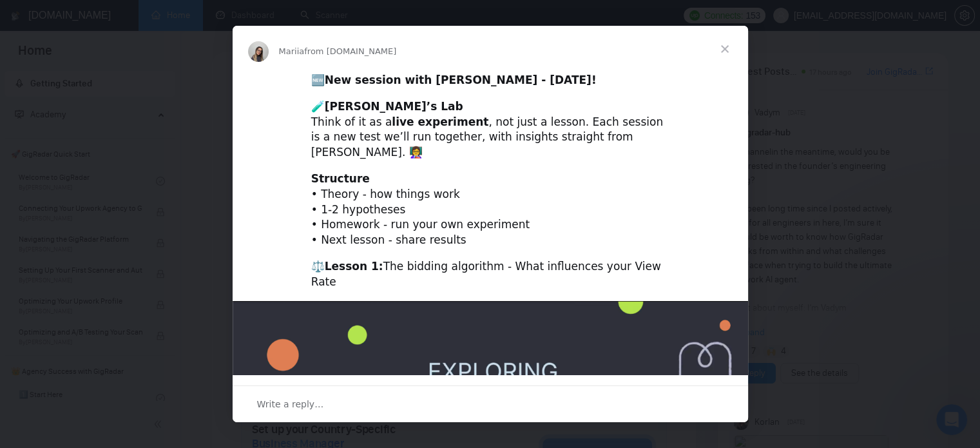 This screenshot has width=980, height=448. I want to click on b: live experiment, so click(440, 122).